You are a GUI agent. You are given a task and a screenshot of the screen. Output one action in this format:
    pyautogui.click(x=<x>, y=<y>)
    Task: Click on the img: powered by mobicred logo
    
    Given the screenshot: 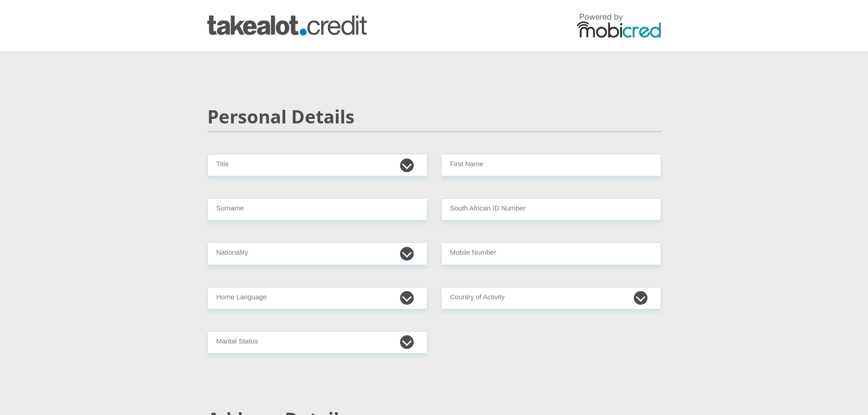 What is the action you would take?
    pyautogui.click(x=618, y=26)
    